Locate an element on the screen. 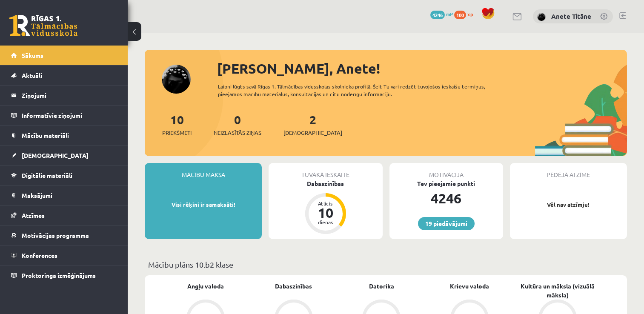  div: 4246 is located at coordinates (445, 198).